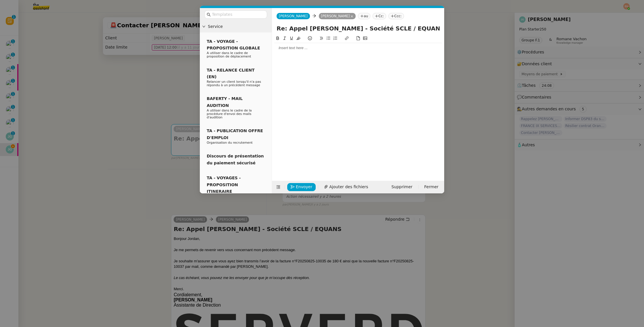 The width and height of the screenshot is (644, 327). What do you see at coordinates (431, 187) in the screenshot?
I see `button: Fermer` at bounding box center [431, 187].